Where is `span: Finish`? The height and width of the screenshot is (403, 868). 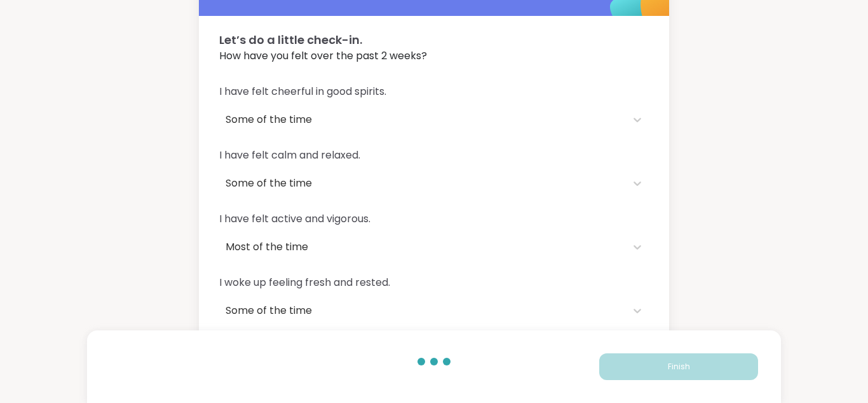
span: Finish is located at coordinates (679, 366).